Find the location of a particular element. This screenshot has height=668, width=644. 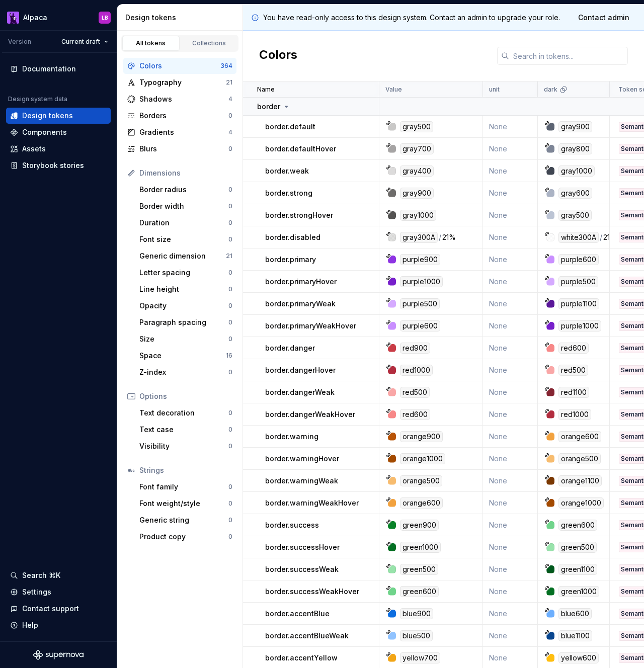

div: Shadows is located at coordinates (183, 99).